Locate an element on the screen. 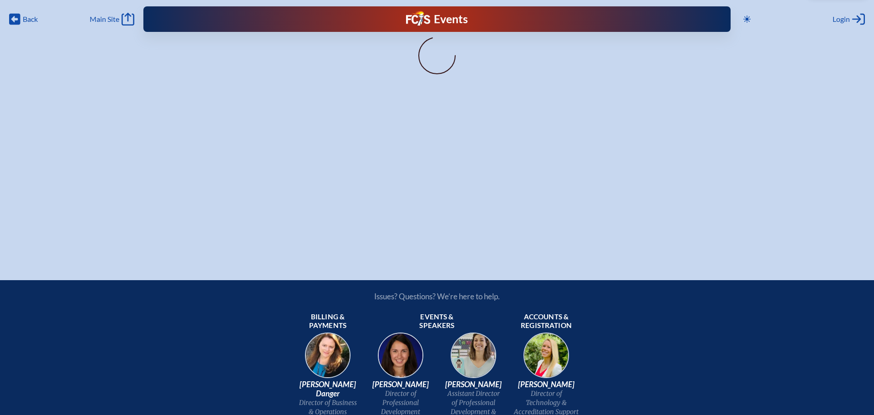  img: 9c64f3fb-7776-47f4-83d7-46a341952595 is located at coordinates (328, 359).